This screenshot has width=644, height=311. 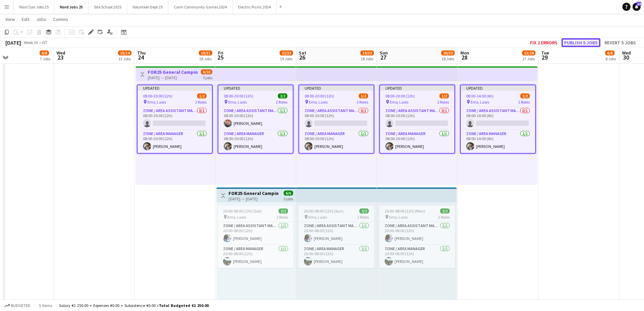 I want to click on button: Cairn Community Games 2024, so click(x=200, y=6).